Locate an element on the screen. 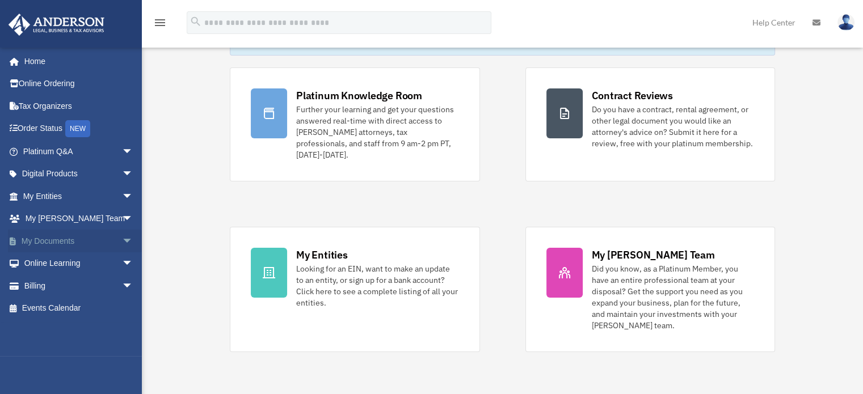 The height and width of the screenshot is (394, 863). i: search is located at coordinates (196, 22).